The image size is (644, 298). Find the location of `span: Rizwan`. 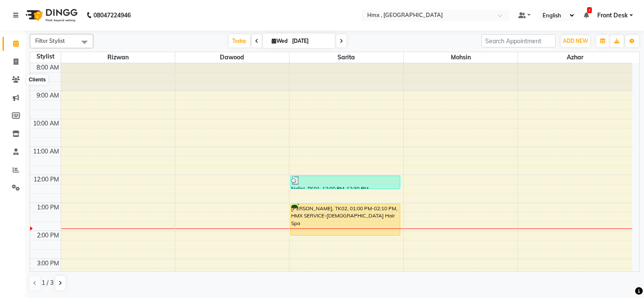

span: Rizwan is located at coordinates (118, 57).